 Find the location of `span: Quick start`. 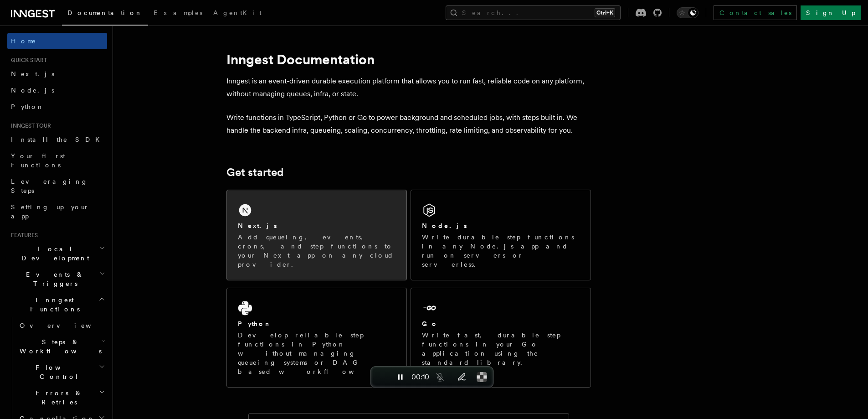

span: Quick start is located at coordinates (27, 60).